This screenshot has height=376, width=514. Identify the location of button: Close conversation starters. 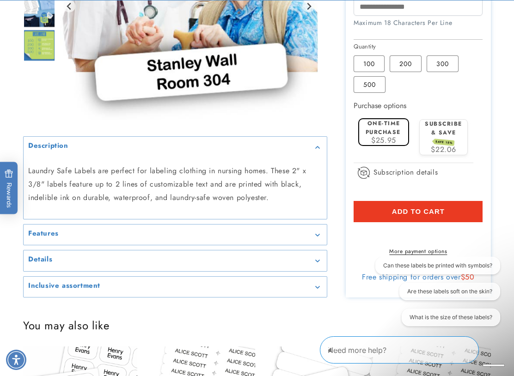
(174, 33).